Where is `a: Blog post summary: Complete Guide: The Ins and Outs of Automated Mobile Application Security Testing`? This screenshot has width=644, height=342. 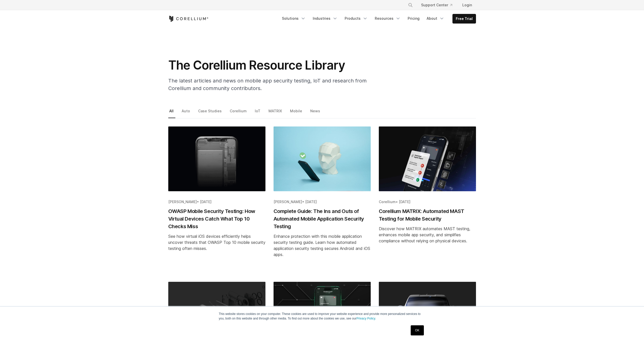 a: Blog post summary: Complete Guide: The Ins and Outs of Automated Mobile Application Security Testing is located at coordinates (322, 200).